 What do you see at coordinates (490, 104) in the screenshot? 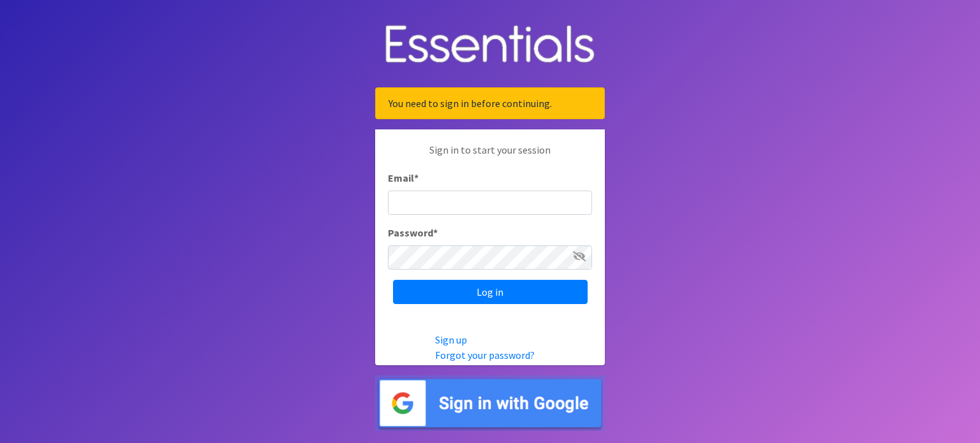
I see `div: You need to sign in before continuing.` at bounding box center [490, 104].